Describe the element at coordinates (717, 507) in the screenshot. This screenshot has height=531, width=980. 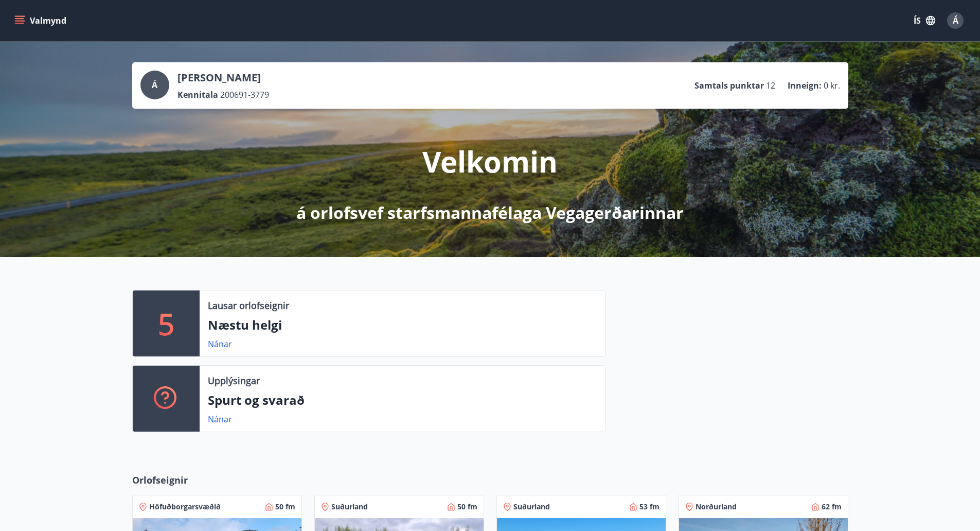
I see `span: Norðurland` at that location.